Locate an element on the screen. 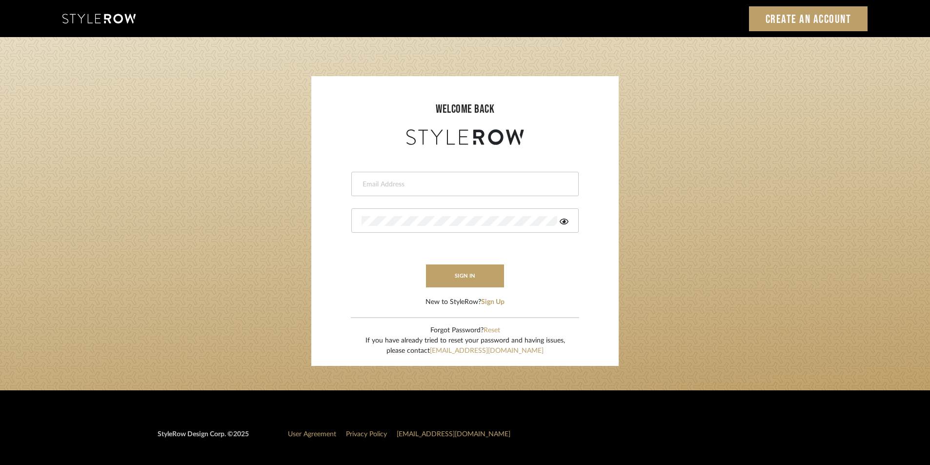 Image resolution: width=930 pixels, height=465 pixels. a: User Agreement is located at coordinates (312, 434).